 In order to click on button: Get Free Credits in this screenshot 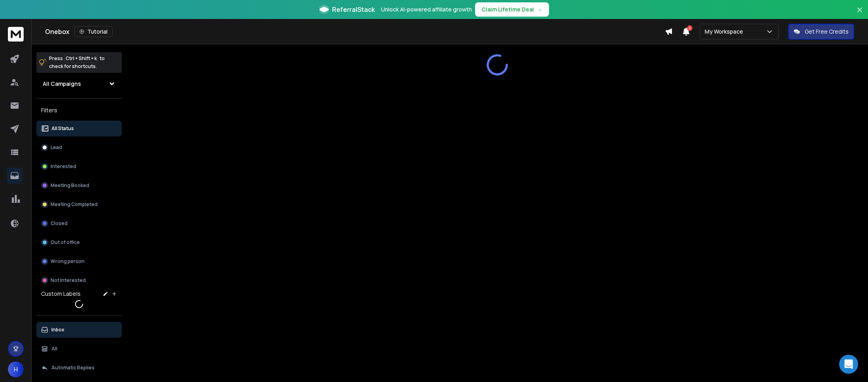, I will do `click(821, 31)`.